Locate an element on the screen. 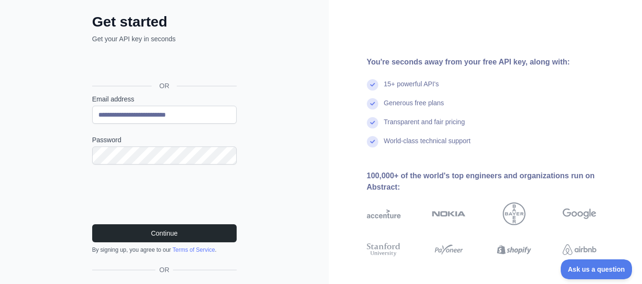 This screenshot has width=642, height=284. div: By signing up, you agree to our . is located at coordinates (164, 250).